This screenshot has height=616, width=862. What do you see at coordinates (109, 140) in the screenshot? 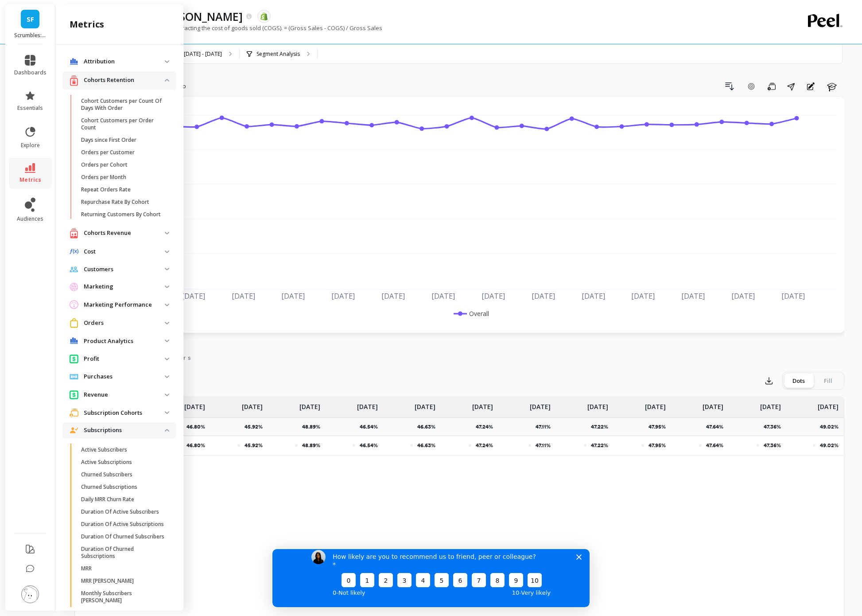
I see `p: Days since First Order` at bounding box center [109, 140].